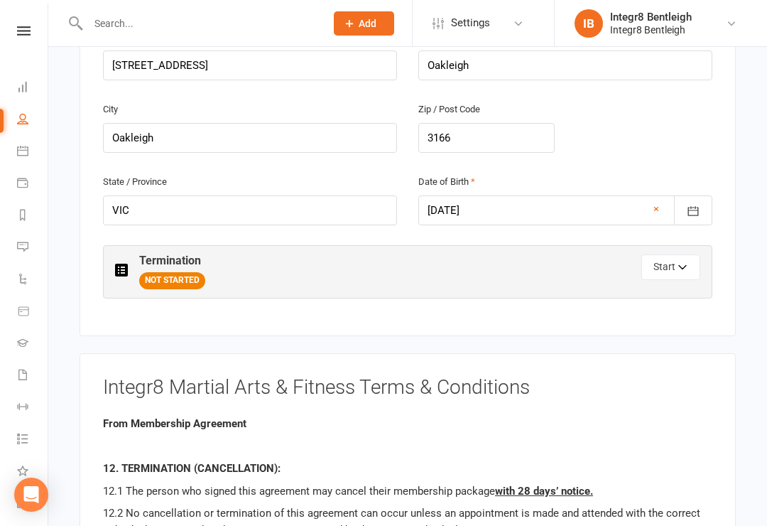 The height and width of the screenshot is (526, 767). What do you see at coordinates (408, 387) in the screenshot?
I see `h3: Integr8 Martial Arts & Fitness Terms & Conditions` at bounding box center [408, 387].